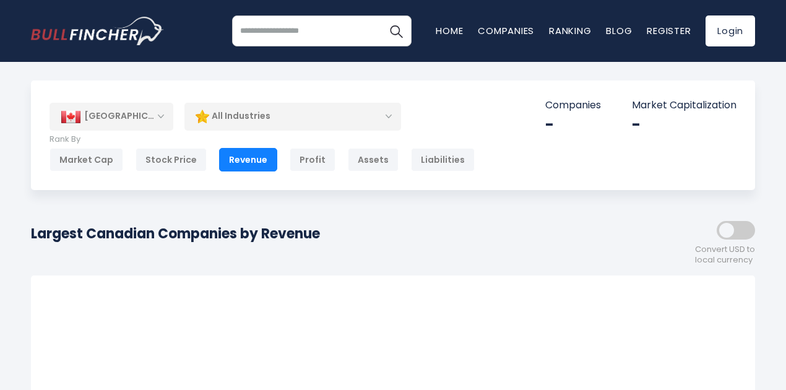 This screenshot has height=390, width=786. What do you see at coordinates (248, 160) in the screenshot?
I see `div: Revenue` at bounding box center [248, 160].